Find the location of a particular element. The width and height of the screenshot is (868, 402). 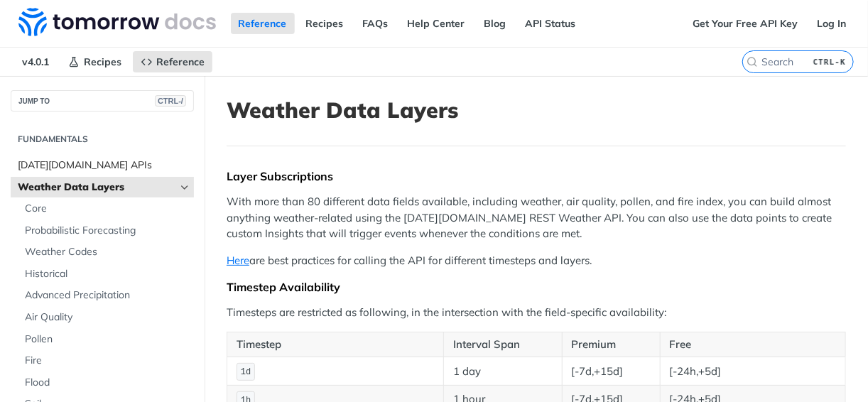

h1: Weather Data Layers is located at coordinates (537, 110).